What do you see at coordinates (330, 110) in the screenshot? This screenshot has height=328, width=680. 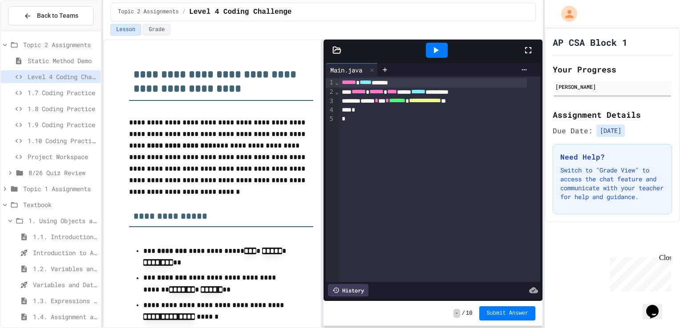 I see `div: 4` at bounding box center [330, 110].